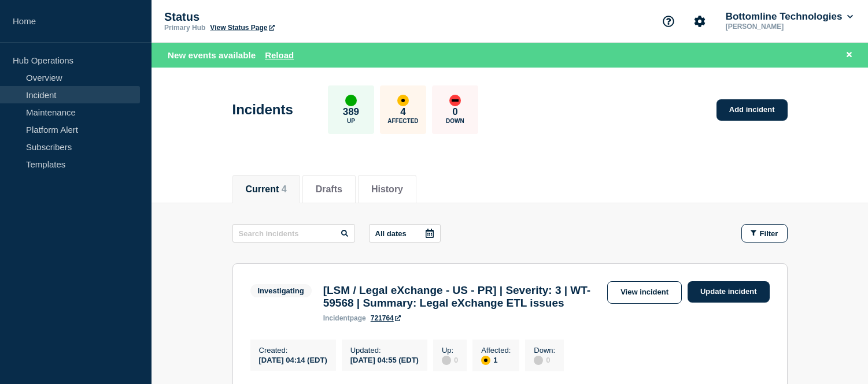 This screenshot has width=868, height=384. Describe the element at coordinates (454, 112) in the screenshot. I see `p: 0` at that location.